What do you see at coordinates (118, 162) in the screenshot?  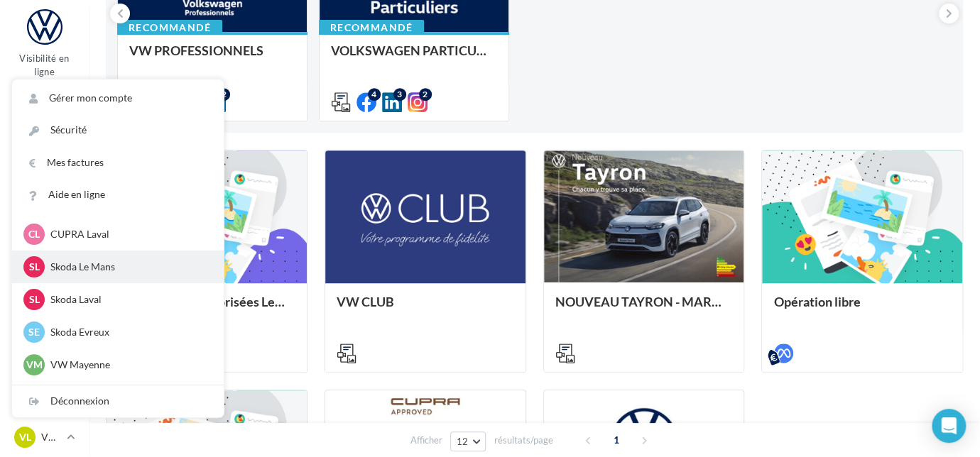 I see `a: Mes factures` at bounding box center [118, 162].